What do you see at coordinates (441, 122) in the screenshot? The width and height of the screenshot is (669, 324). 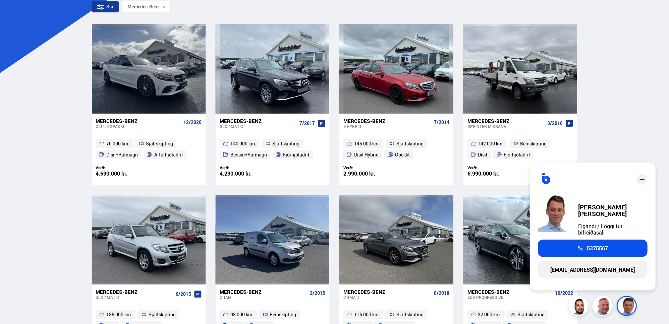 I see `span: 7/2014` at bounding box center [441, 122].